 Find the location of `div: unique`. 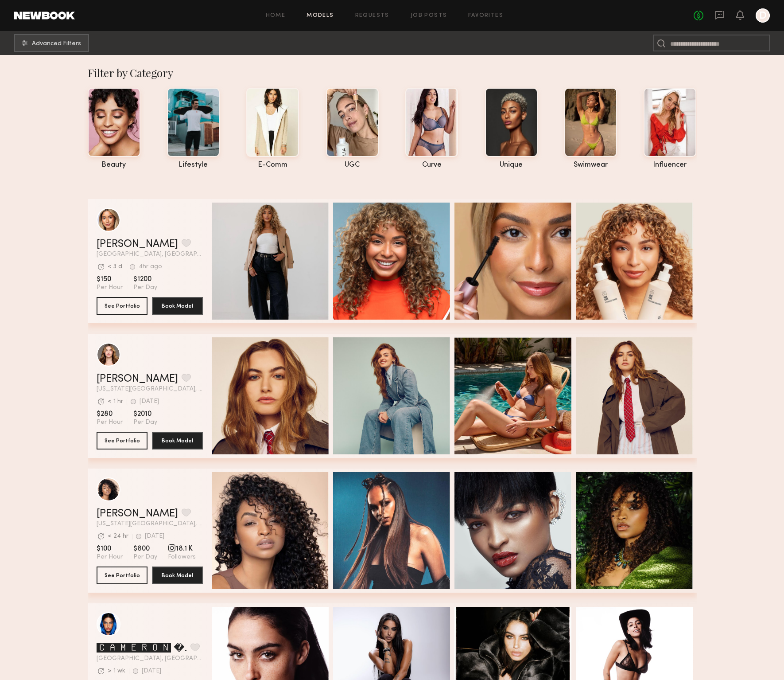

div: unique is located at coordinates (511, 165).